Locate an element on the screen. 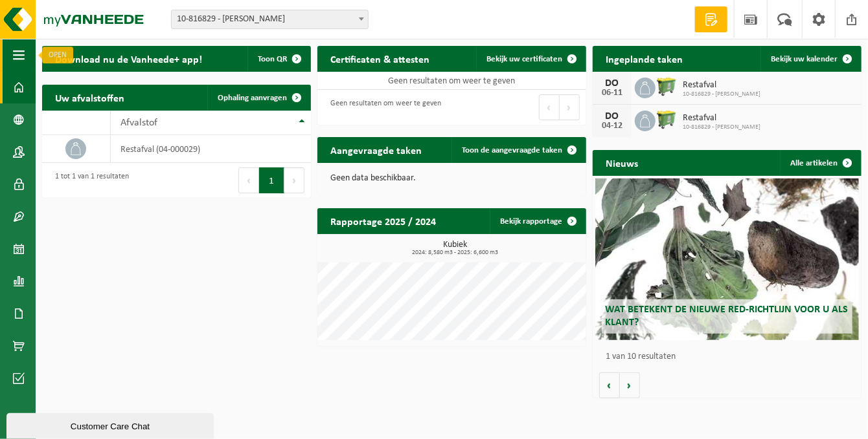 The height and width of the screenshot is (439, 868). span: Ophaling aanvragen is located at coordinates (252, 98).